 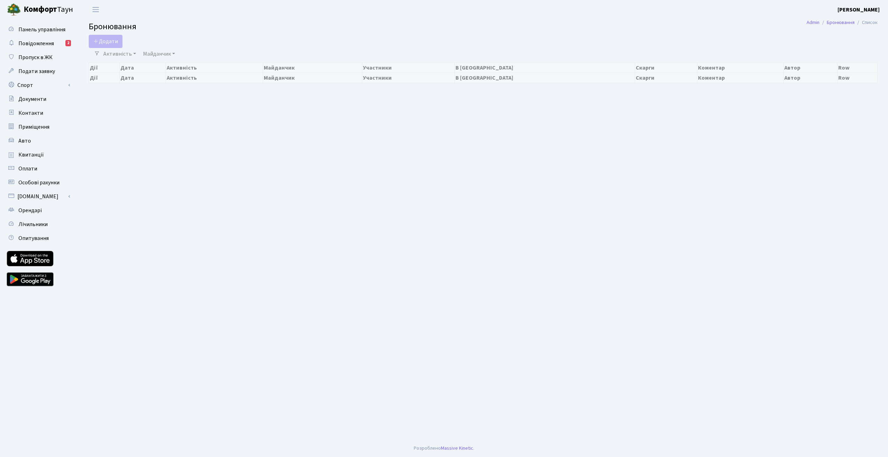 I want to click on a: Лічильники, so click(x=38, y=224).